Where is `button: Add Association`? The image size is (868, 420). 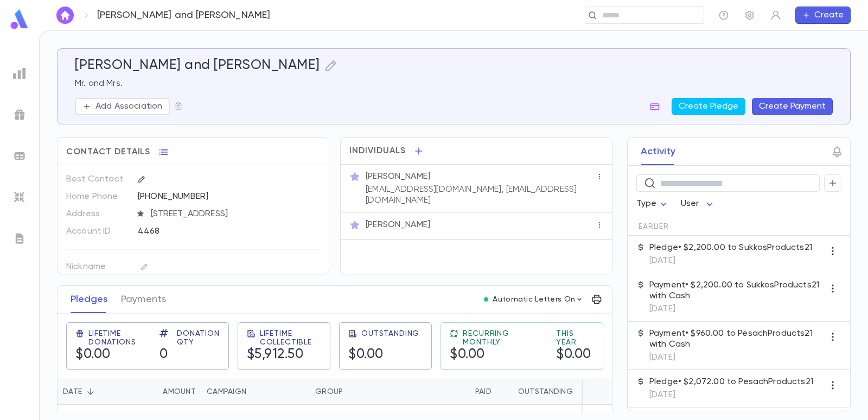
button: Add Association is located at coordinates (122, 107).